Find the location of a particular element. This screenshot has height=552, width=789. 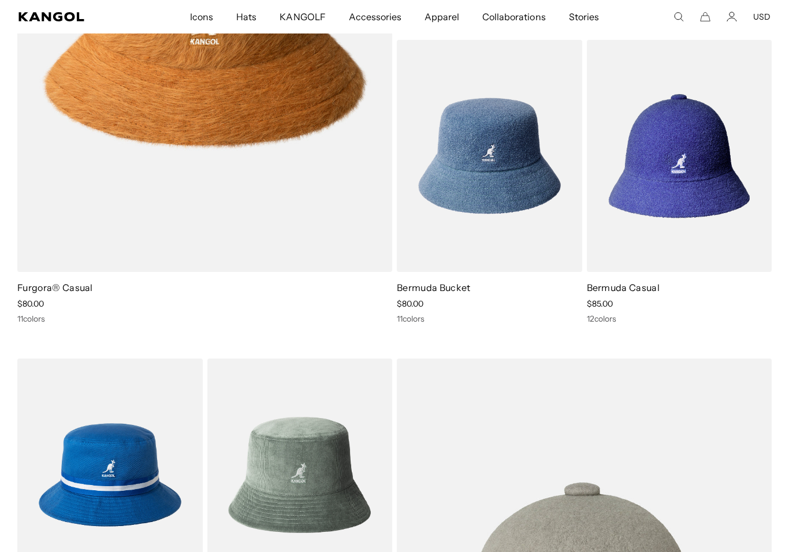

a: Bermuda Casual is located at coordinates (623, 288).